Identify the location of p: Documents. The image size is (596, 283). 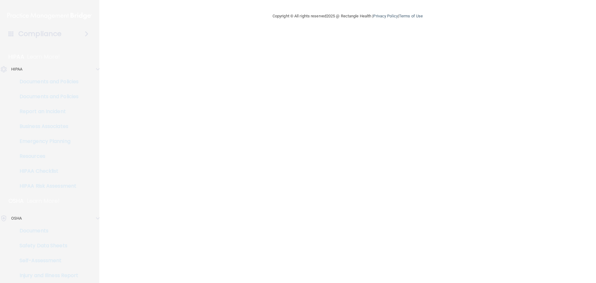
(46, 230).